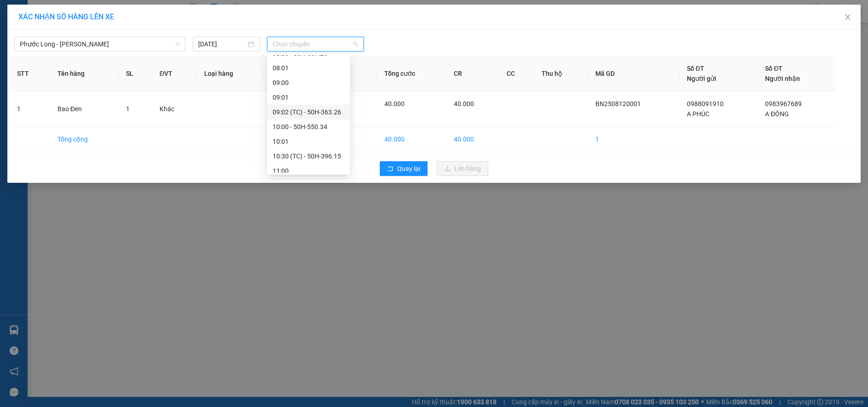 Image resolution: width=868 pixels, height=407 pixels. What do you see at coordinates (222, 44) in the screenshot?
I see `input: 12/08/2025` at bounding box center [222, 44].